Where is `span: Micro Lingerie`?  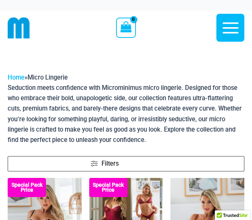
span: Micro Lingerie is located at coordinates (48, 77).